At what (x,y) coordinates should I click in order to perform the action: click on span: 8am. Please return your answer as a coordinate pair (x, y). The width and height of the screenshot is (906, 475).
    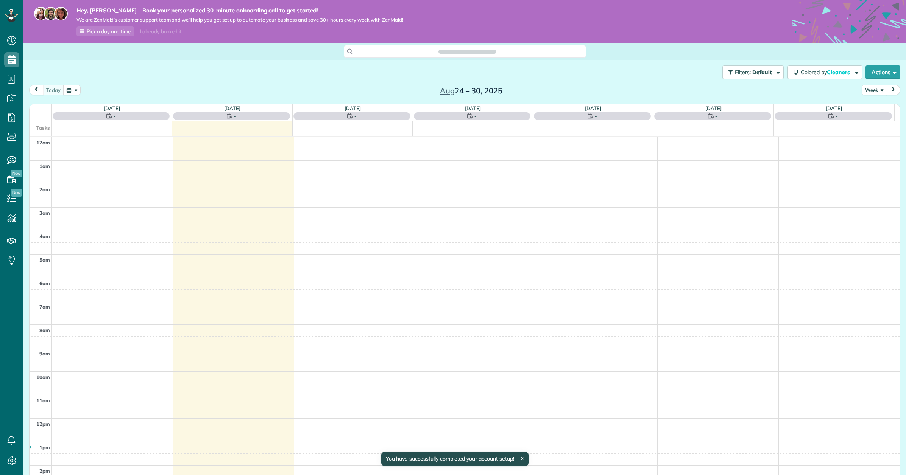
    Looking at the image, I should click on (45, 330).